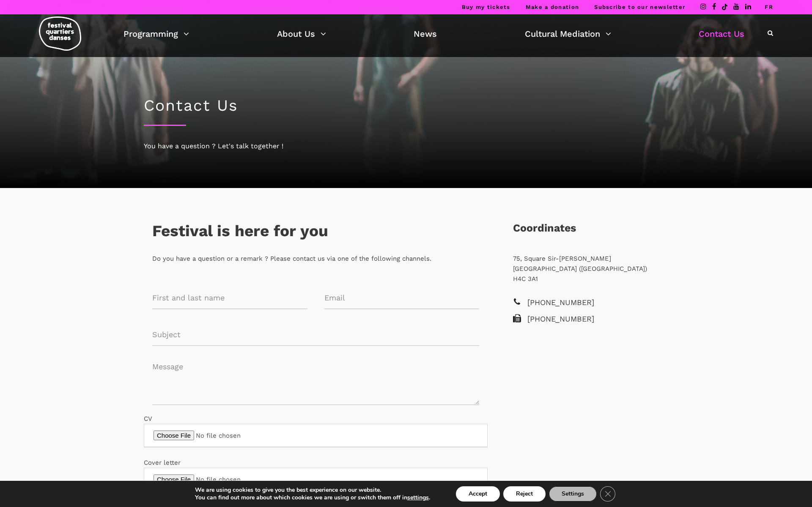 Image resolution: width=812 pixels, height=507 pixels. Describe the element at coordinates (406, 106) in the screenshot. I see `h1: Contact Us` at that location.